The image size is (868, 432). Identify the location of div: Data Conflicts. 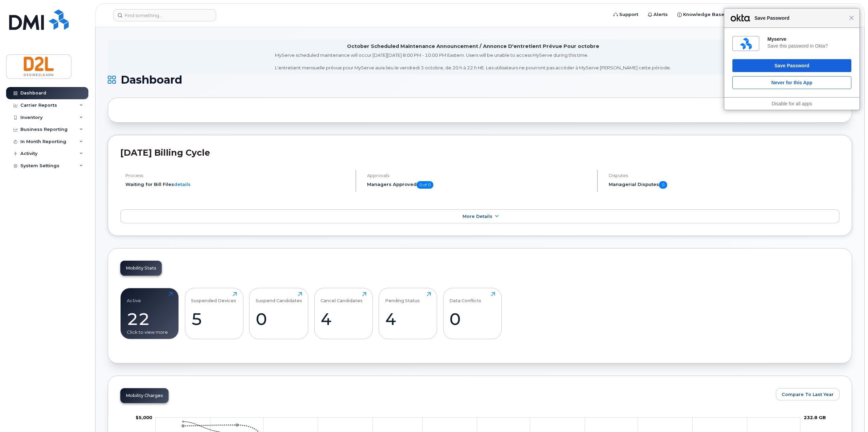
(465, 298).